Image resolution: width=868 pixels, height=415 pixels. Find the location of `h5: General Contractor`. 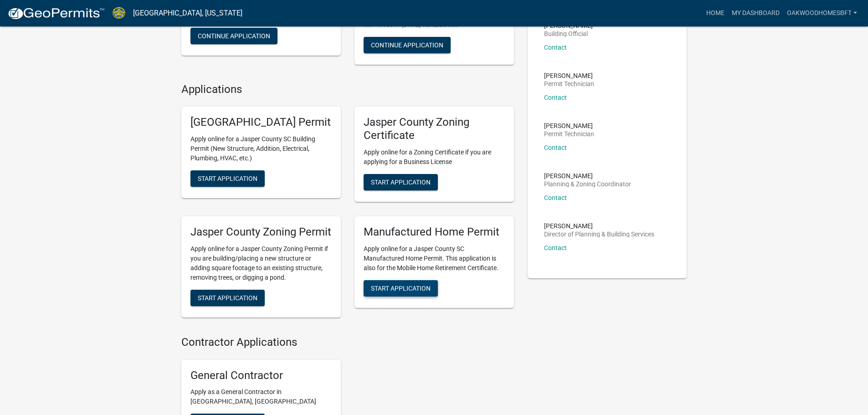

h5: General Contractor is located at coordinates (261, 375).